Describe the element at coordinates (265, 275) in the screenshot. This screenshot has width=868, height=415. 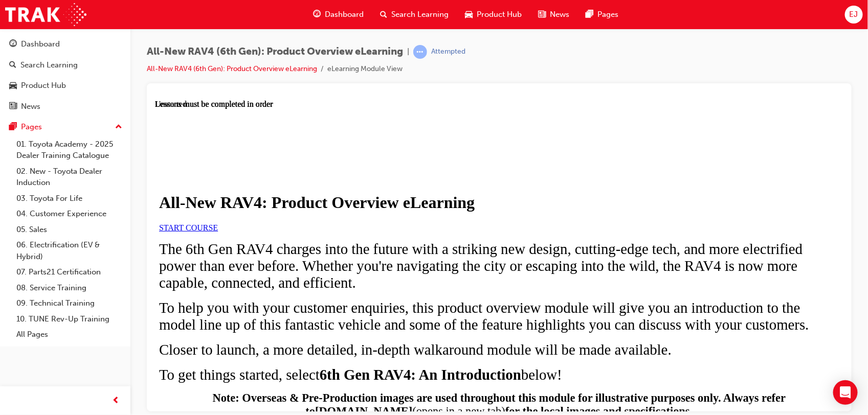
I see `strong: 6th Gen RAV4: An Introduction` at that location.